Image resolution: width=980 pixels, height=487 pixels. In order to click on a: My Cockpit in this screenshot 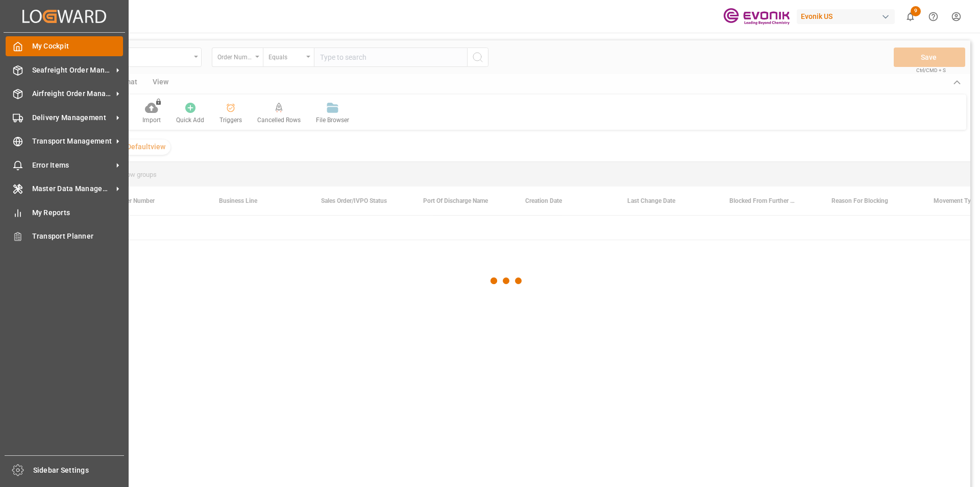, I will do `click(65, 46)`.